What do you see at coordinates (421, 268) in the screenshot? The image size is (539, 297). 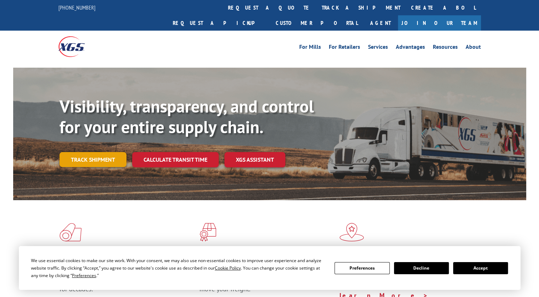 I see `button: Decline` at bounding box center [421, 268].